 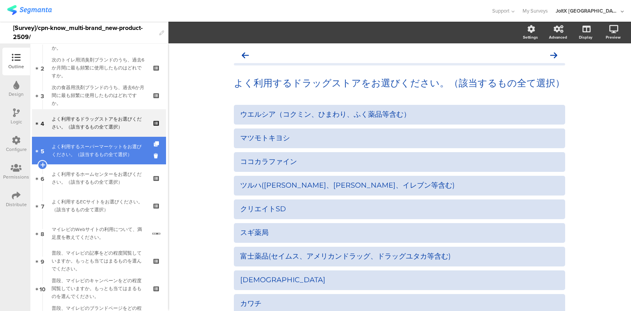 What do you see at coordinates (99, 289) in the screenshot?
I see `a: 10 普段、マイレピのキャンペーンをどの程度閲覧していますか。もっとも当てはまるものを選んでください。` at bounding box center [99, 289].